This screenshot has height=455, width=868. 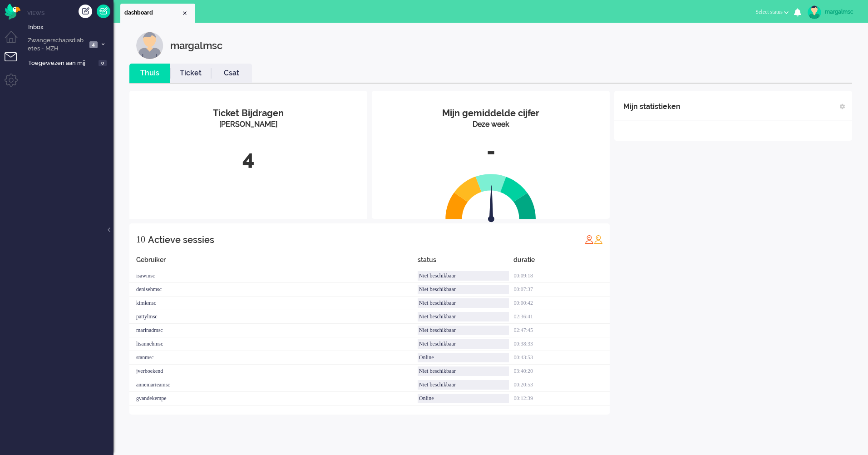 I want to click on li: Tickets menu, so click(x=15, y=62).